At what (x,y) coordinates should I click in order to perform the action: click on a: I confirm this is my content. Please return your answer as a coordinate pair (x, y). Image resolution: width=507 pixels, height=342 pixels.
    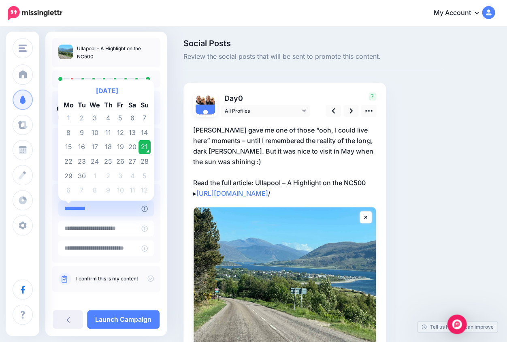
    Looking at the image, I should click on (107, 279).